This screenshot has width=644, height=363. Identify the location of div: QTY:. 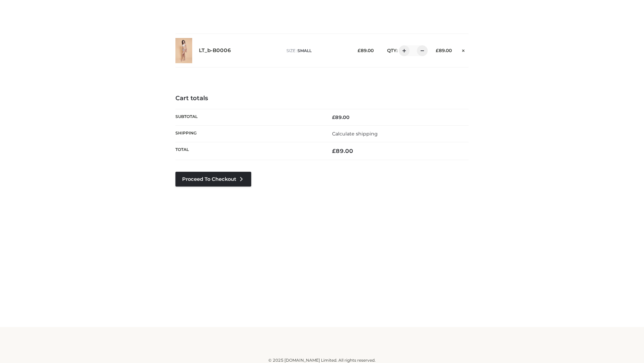
(403, 51).